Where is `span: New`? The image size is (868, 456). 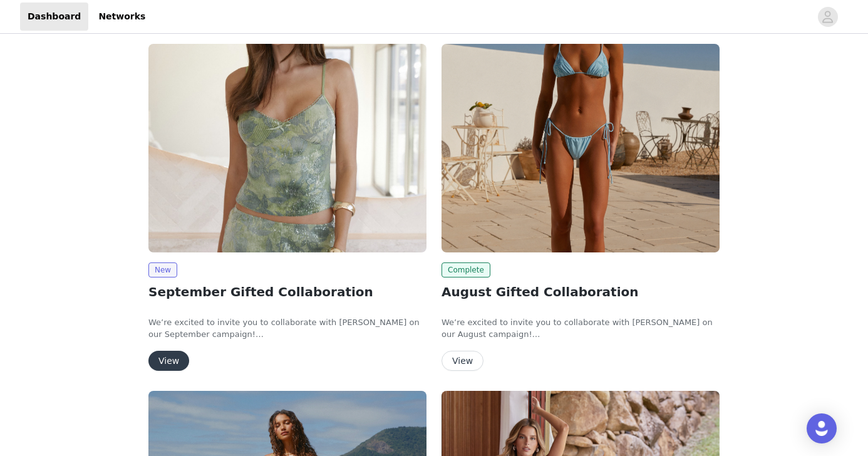
span: New is located at coordinates (163, 270).